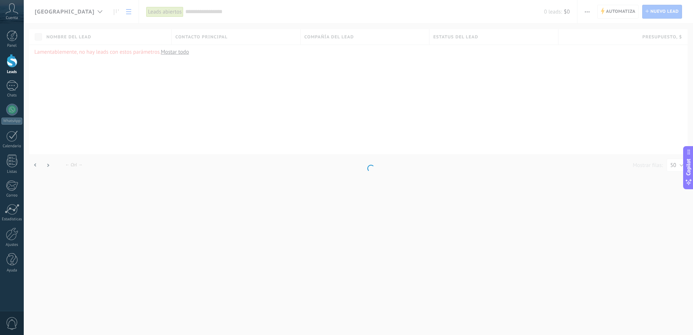 This screenshot has width=693, height=335. I want to click on div: Ayuda, so click(12, 270).